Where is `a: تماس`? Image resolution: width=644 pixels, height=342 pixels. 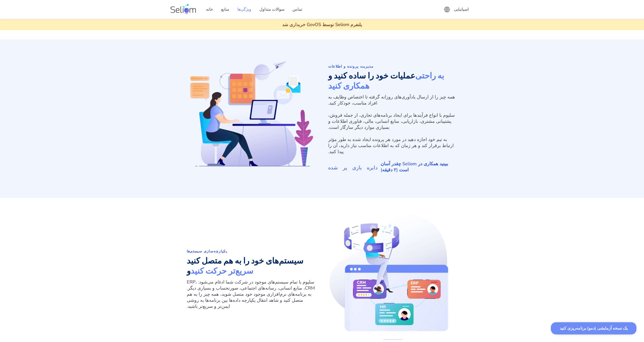
a: تماس is located at coordinates (297, 9).